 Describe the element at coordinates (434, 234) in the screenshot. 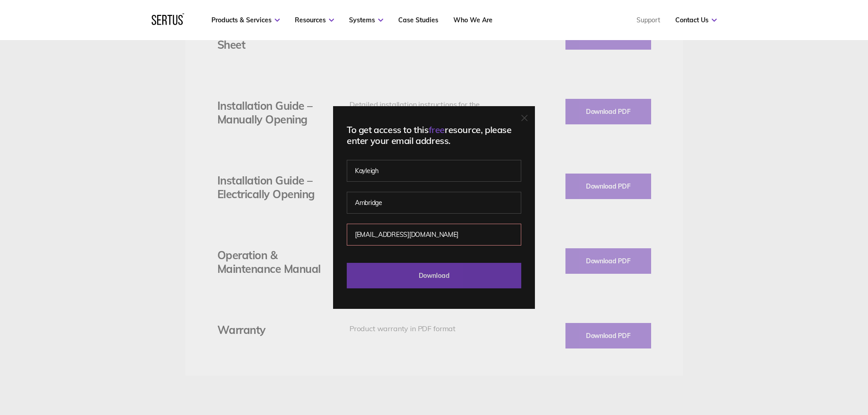

I see `input: Work email address*` at that location.